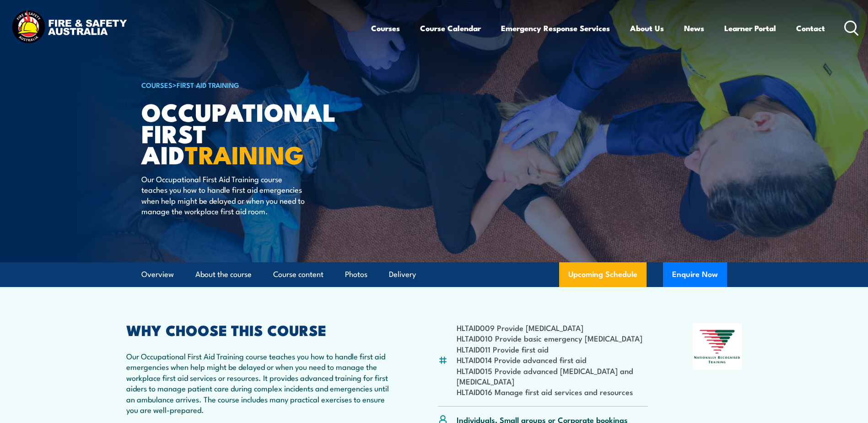 Image resolution: width=868 pixels, height=423 pixels. I want to click on a: Course Calendar, so click(450, 28).